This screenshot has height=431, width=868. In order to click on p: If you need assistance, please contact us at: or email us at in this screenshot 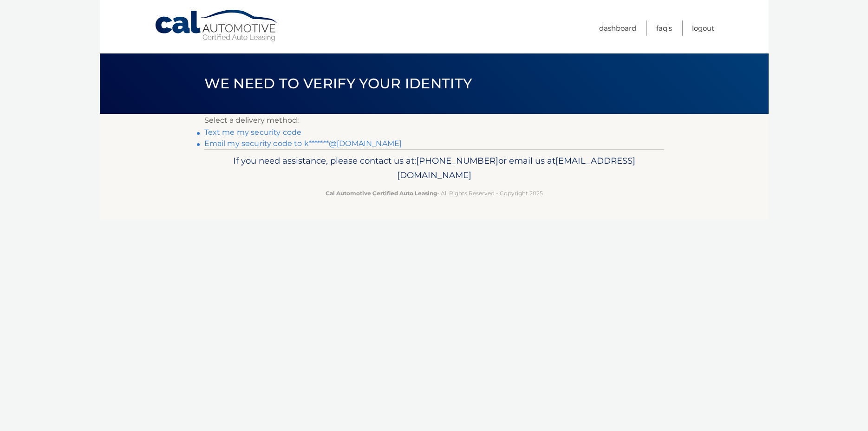, I will do `click(434, 168)`.